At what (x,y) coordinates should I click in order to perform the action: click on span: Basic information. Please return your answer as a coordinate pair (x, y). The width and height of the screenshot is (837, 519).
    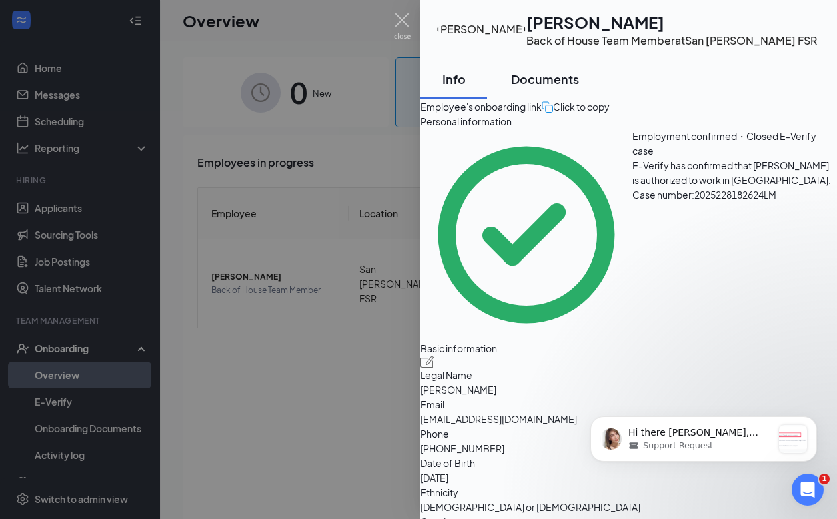
    Looking at the image, I should click on (629, 348).